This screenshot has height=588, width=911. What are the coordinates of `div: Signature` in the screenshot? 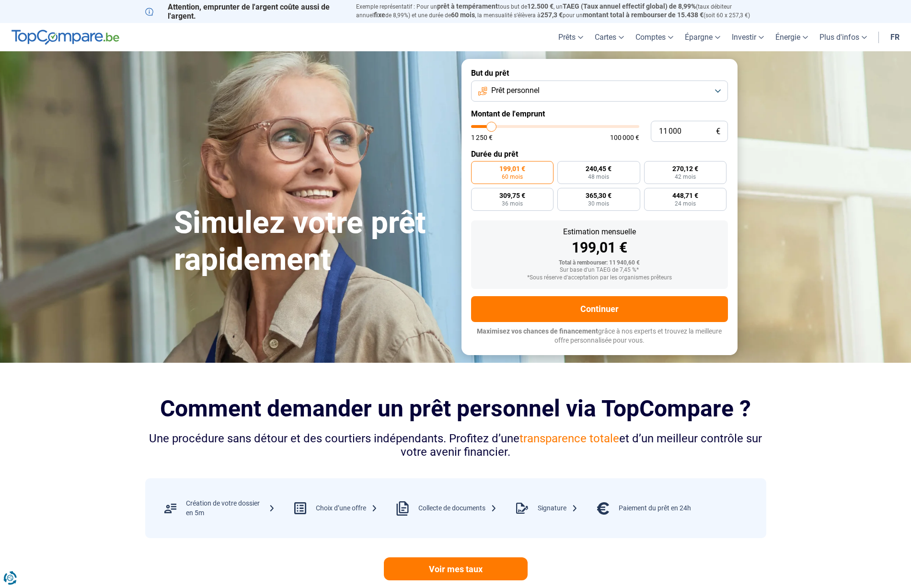 It's located at (558, 508).